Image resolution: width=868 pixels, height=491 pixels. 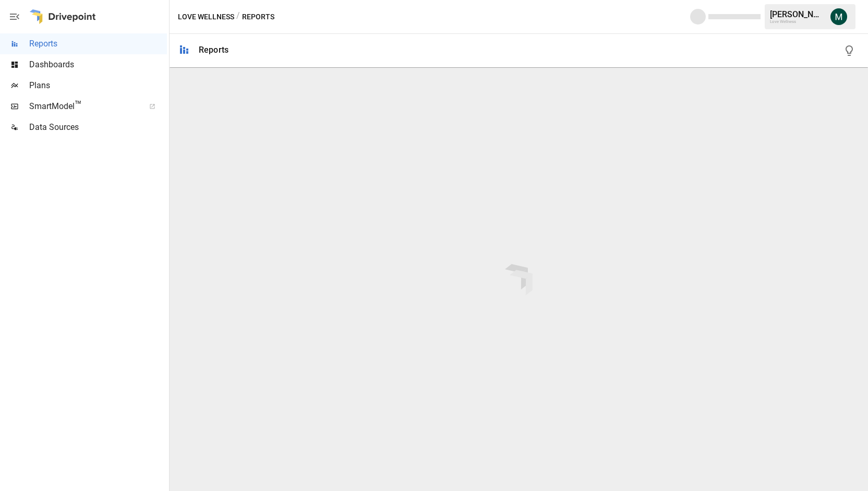 What do you see at coordinates (206, 17) in the screenshot?
I see `button: Love Wellness` at bounding box center [206, 17].